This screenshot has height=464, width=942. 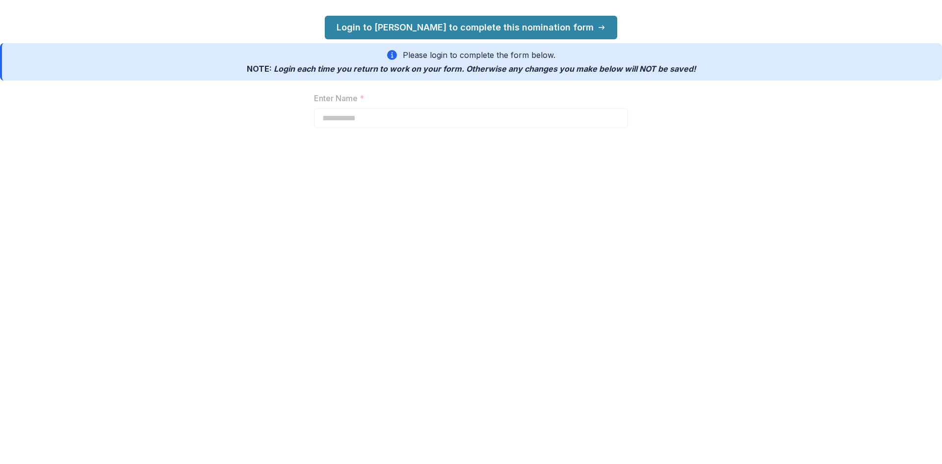 I want to click on span: Login each time you return to work on your form. Otherwise any changes you make below will be saved!, so click(x=485, y=69).